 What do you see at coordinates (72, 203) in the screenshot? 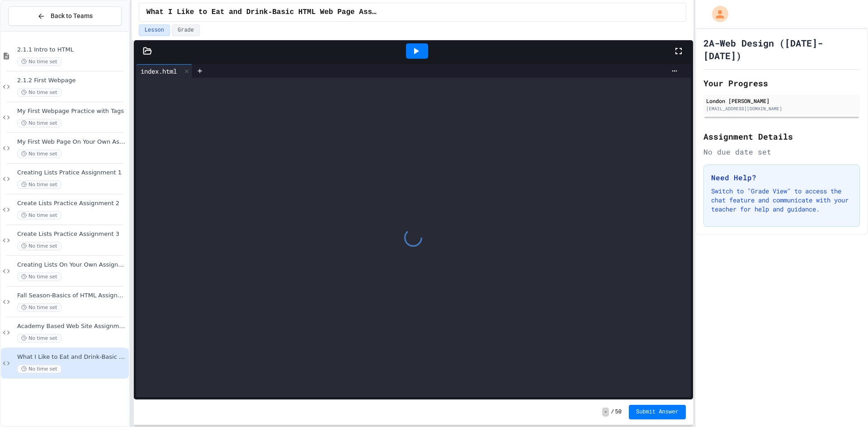
I see `span: Create Lists Practice Assignment 2` at bounding box center [72, 203].